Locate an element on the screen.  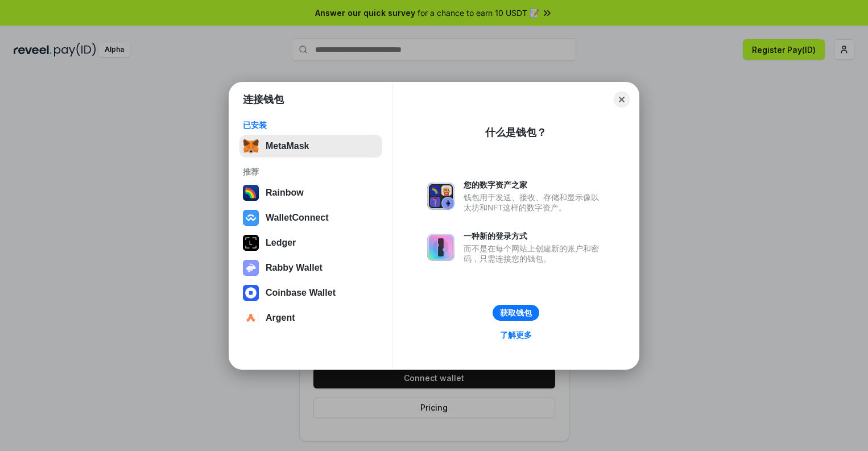
div: 已安装 is located at coordinates (311, 125).